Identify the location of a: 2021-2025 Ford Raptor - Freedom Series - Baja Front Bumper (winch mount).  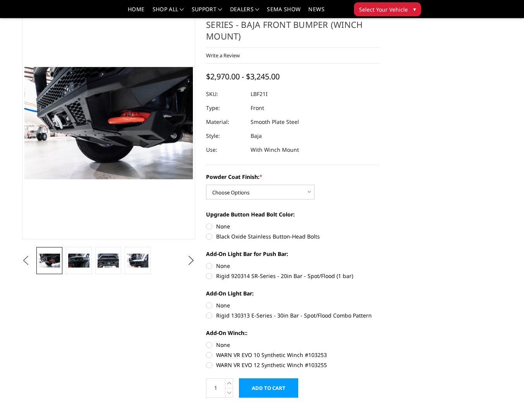
(109, 123).